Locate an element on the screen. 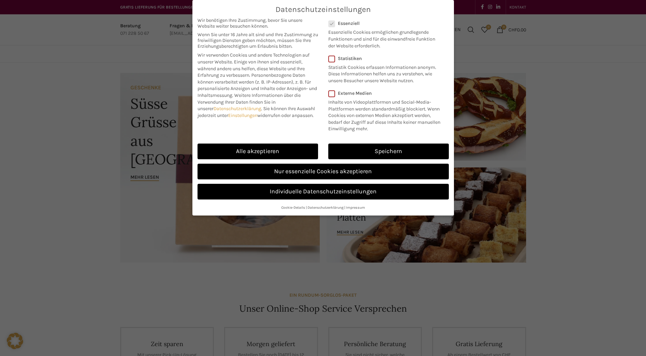 The image size is (646, 356). a: Einstellungen is located at coordinates (243, 115).